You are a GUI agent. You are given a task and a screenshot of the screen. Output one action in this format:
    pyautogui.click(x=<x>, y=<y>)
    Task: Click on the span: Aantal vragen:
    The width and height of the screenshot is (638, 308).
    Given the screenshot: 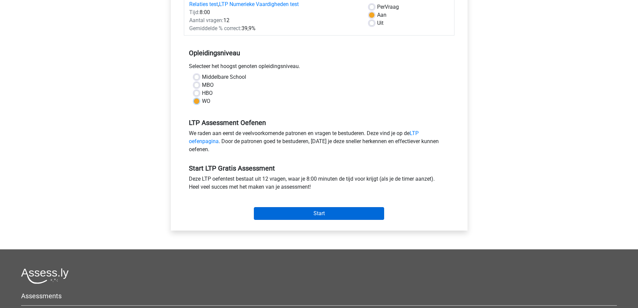 What is the action you would take?
    pyautogui.click(x=206, y=20)
    